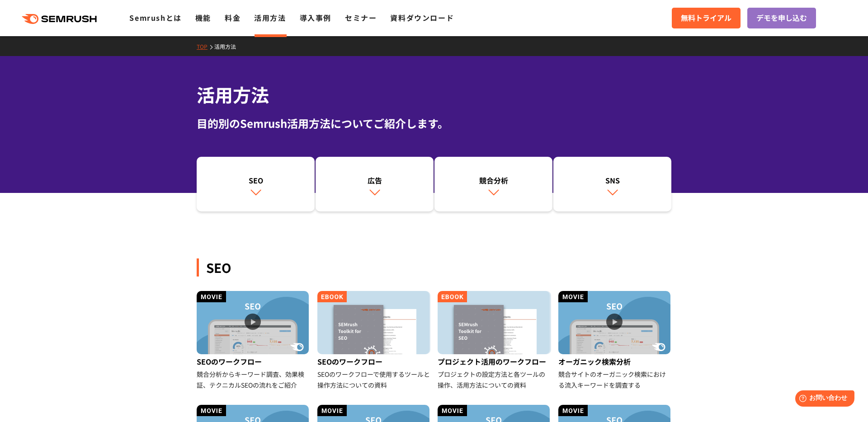 The height and width of the screenshot is (422, 868). Describe the element at coordinates (434, 123) in the screenshot. I see `div: 目的別のSemrush活用方法についてご紹介します。` at that location.